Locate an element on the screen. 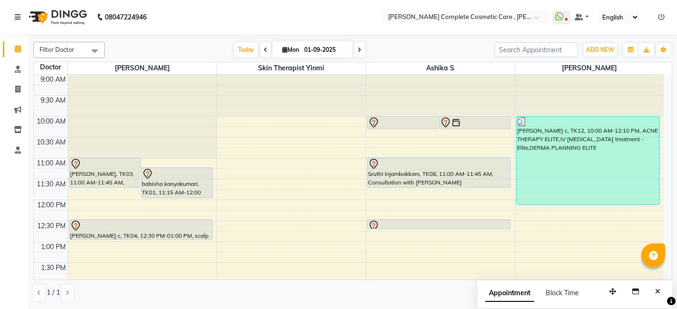  span: Block Time is located at coordinates (562, 293).